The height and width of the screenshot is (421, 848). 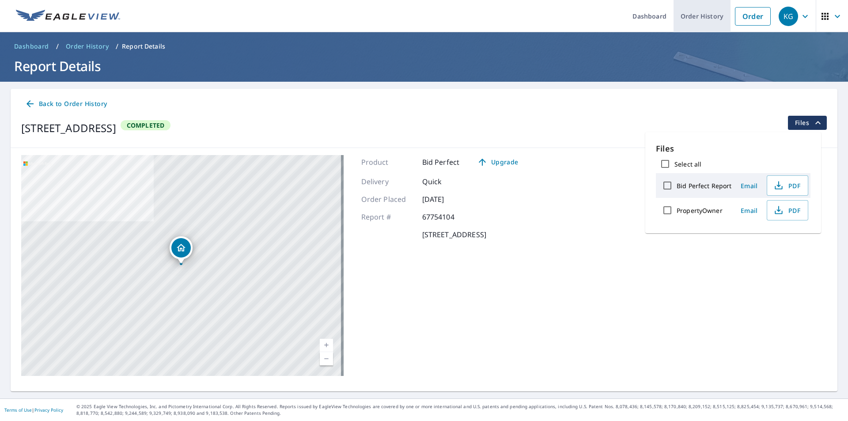 What do you see at coordinates (87, 46) in the screenshot?
I see `a: Order History` at bounding box center [87, 46].